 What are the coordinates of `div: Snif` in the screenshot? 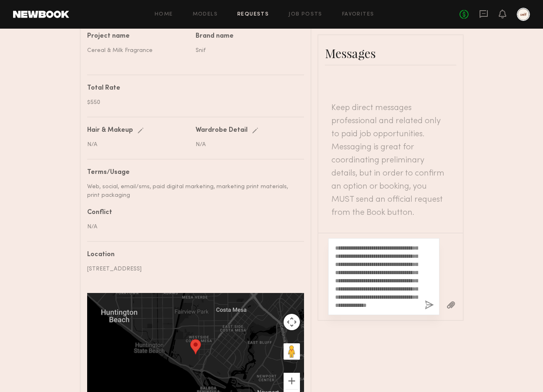 It's located at (247, 50).